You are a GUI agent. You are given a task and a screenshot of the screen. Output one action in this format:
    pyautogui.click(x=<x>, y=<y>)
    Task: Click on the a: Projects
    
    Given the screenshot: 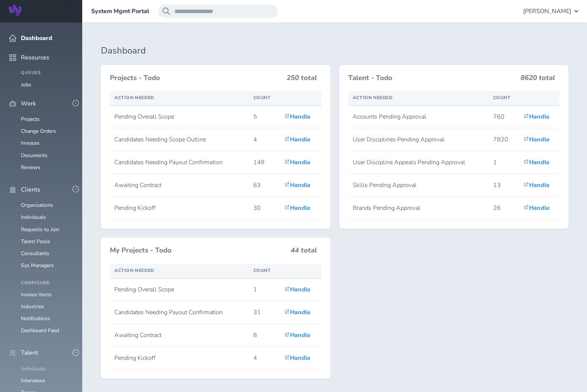 What is the action you would take?
    pyautogui.click(x=30, y=119)
    